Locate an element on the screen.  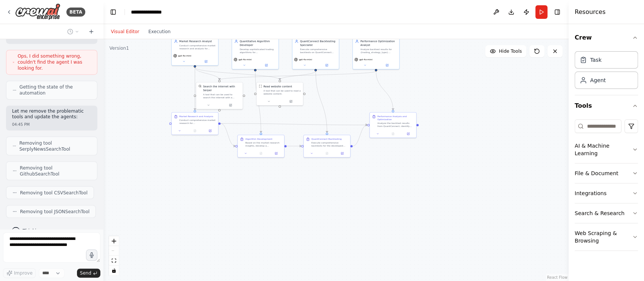
span: Removing tool SerplyNewsSearchTool is located at coordinates (55, 145).